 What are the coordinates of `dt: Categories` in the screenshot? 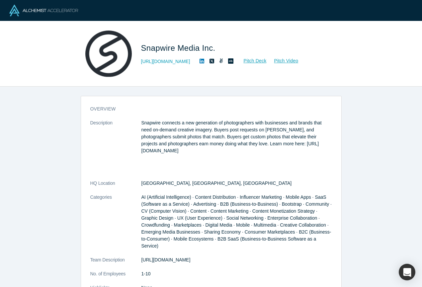 It's located at (116, 225).